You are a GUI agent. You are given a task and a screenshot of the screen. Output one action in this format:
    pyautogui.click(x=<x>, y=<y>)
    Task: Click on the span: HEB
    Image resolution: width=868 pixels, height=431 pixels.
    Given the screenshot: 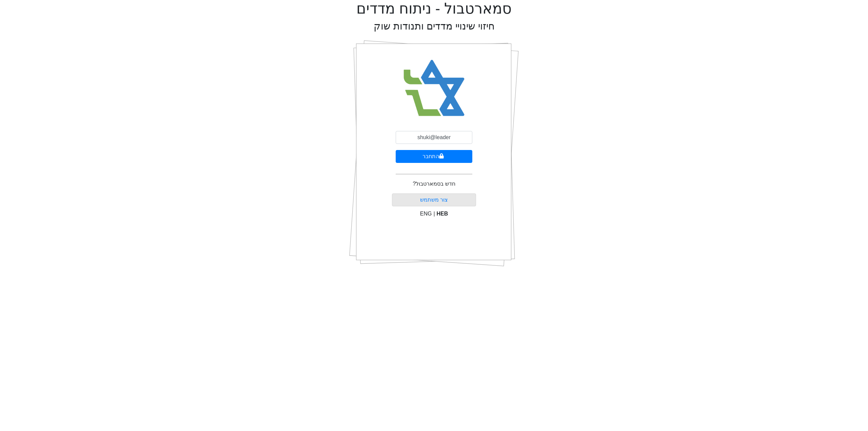 What is the action you would take?
    pyautogui.click(x=443, y=214)
    